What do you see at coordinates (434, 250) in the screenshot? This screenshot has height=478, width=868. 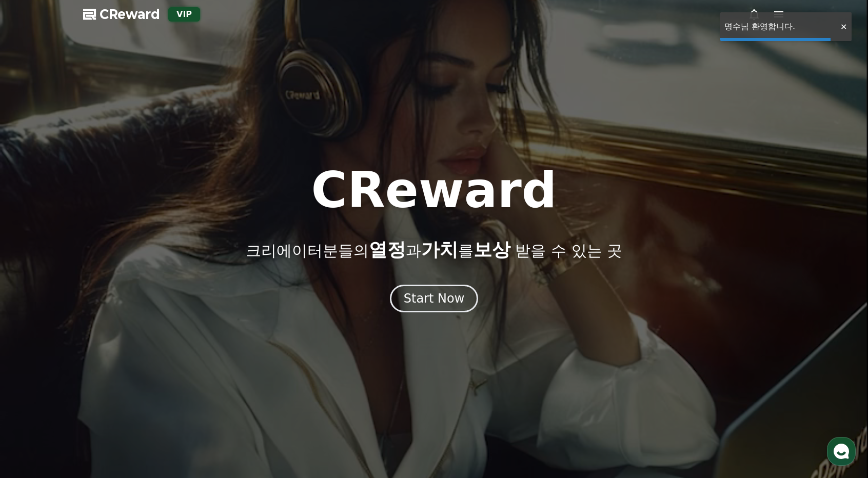 I see `p: 크리에이터분들의 과 를 받을 수 있는 곳` at bounding box center [434, 250].